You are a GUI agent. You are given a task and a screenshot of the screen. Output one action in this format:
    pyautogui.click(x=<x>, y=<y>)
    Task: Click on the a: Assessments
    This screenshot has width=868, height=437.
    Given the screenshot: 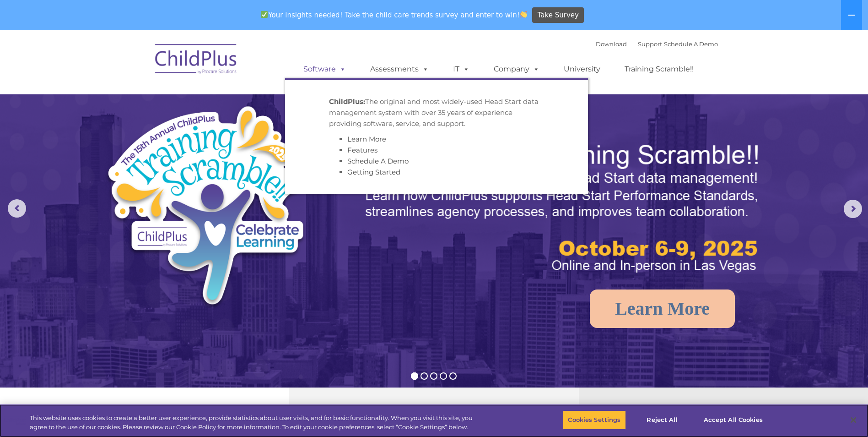 What is the action you would take?
    pyautogui.click(x=400, y=69)
    